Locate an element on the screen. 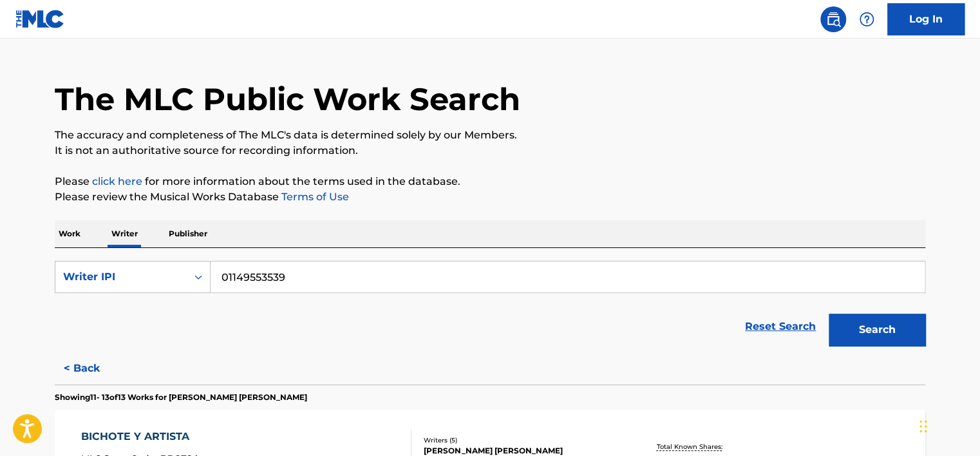  div: Drag is located at coordinates (923, 426).